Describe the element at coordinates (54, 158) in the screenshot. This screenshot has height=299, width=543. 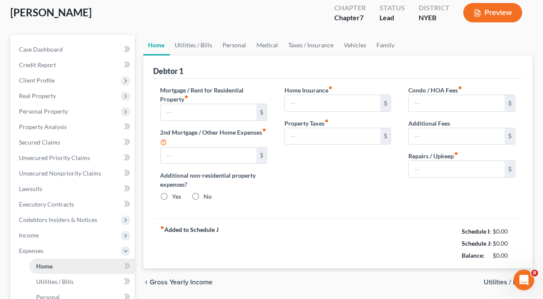
I see `span: Unsecured Priority Claims` at that location.